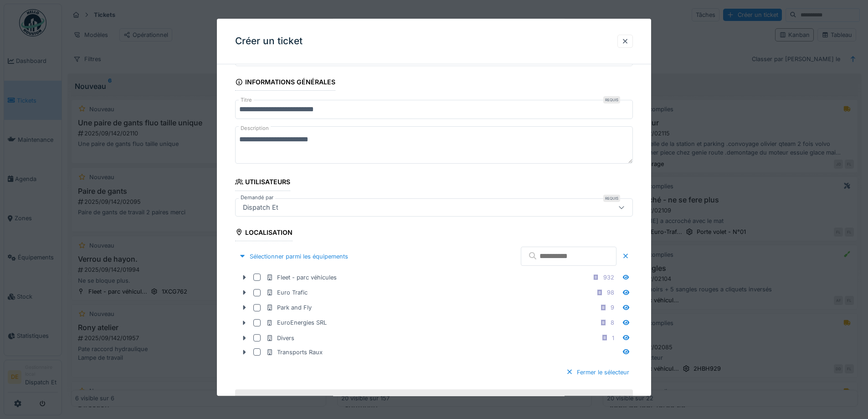 The image size is (868, 419). I want to click on h3: Créer un ticket, so click(269, 41).